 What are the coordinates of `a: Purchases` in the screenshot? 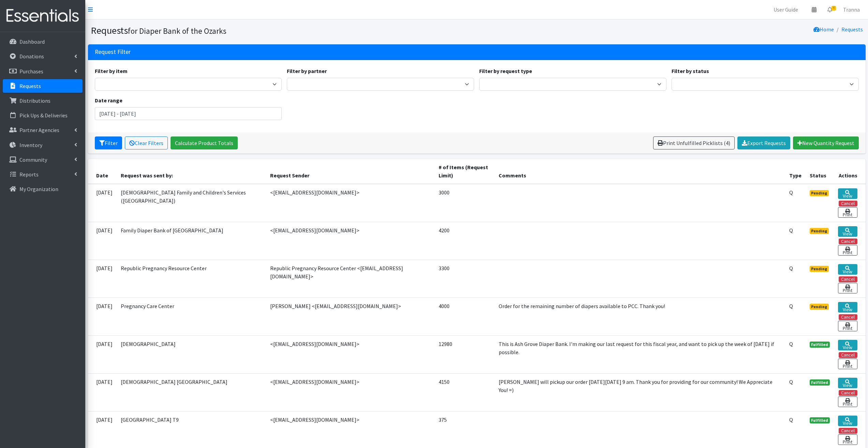 It's located at (42, 72).